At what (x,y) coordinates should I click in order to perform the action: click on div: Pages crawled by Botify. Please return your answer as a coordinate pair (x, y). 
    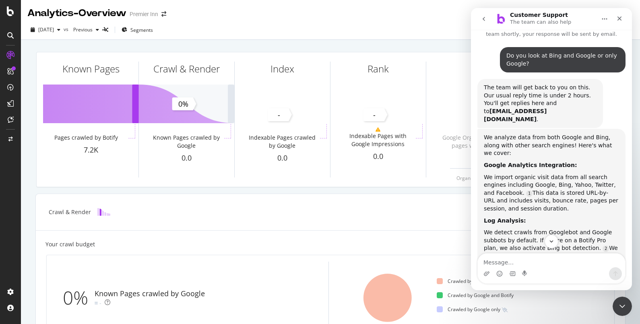
    Looking at the image, I should click on (86, 138).